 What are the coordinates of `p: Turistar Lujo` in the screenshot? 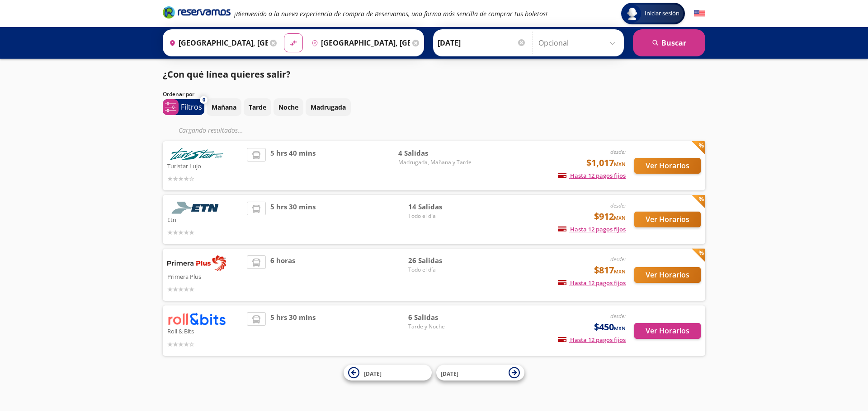 It's located at (204, 166).